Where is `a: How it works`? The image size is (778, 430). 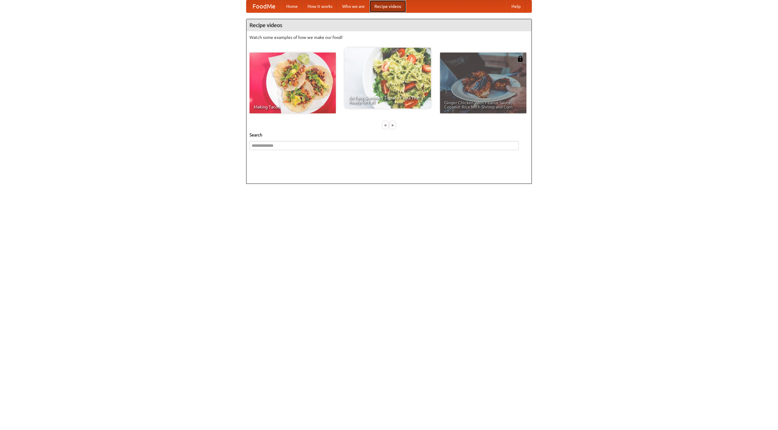 a: How it works is located at coordinates (320, 6).